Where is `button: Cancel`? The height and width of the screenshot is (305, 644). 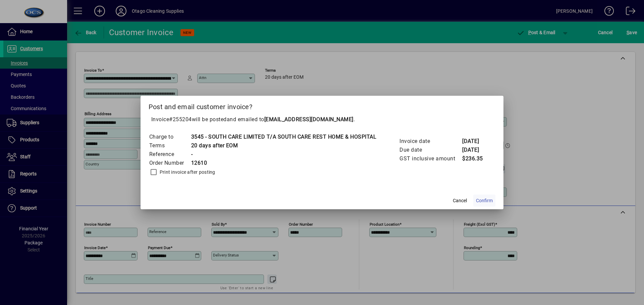
button: Cancel is located at coordinates (460, 201).